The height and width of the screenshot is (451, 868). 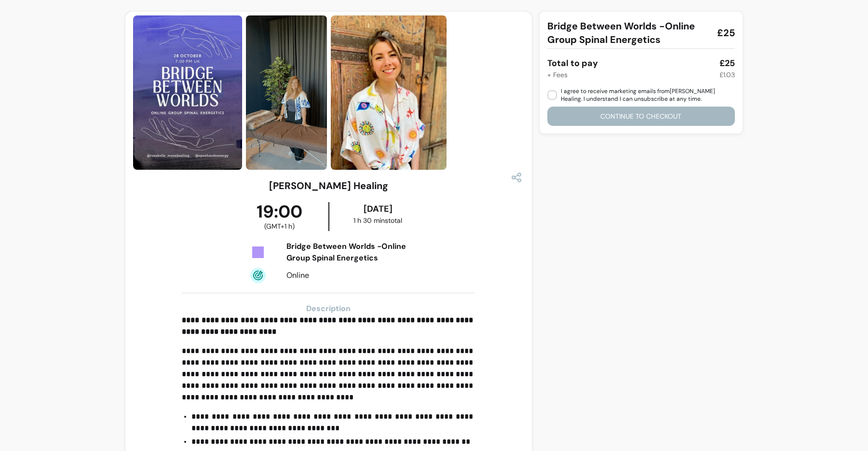 I want to click on div: £25, so click(x=727, y=63).